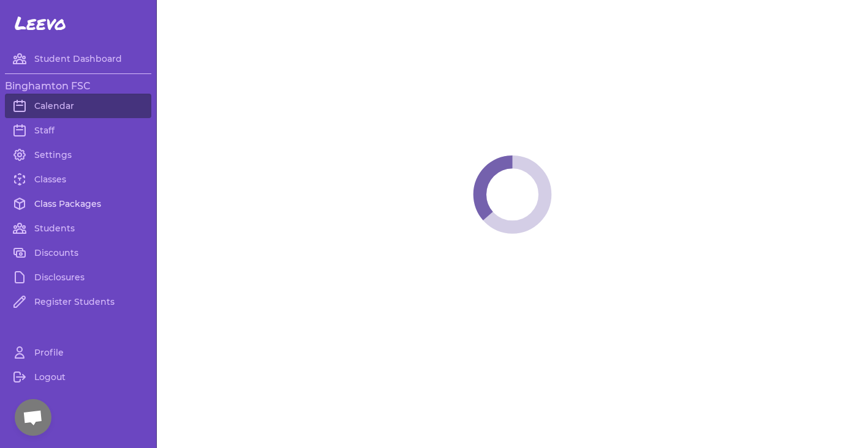 Image resolution: width=868 pixels, height=448 pixels. I want to click on a: Calendar, so click(78, 106).